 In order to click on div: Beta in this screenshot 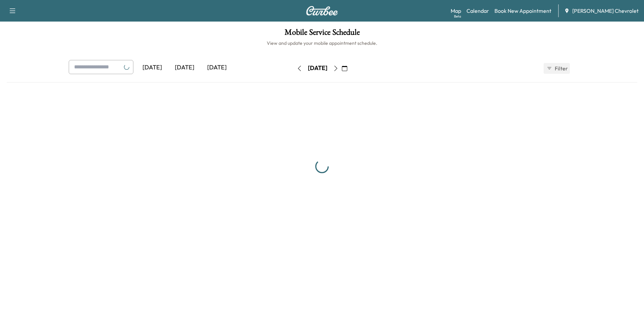, I will do `click(458, 16)`.